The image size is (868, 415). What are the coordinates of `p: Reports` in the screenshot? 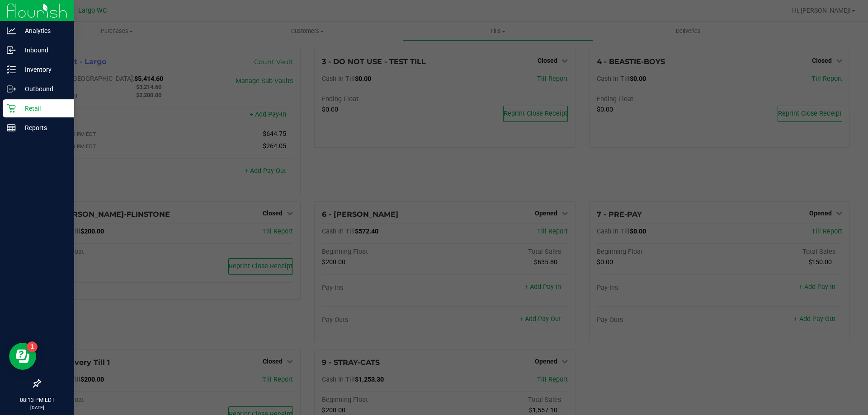 It's located at (43, 128).